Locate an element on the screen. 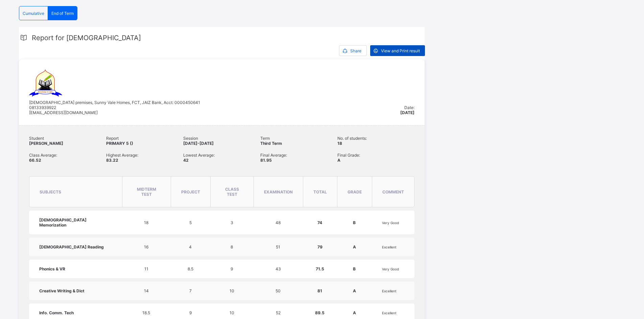 Image resolution: width=644 pixels, height=319 pixels. span: 83.22 is located at coordinates (112, 160).